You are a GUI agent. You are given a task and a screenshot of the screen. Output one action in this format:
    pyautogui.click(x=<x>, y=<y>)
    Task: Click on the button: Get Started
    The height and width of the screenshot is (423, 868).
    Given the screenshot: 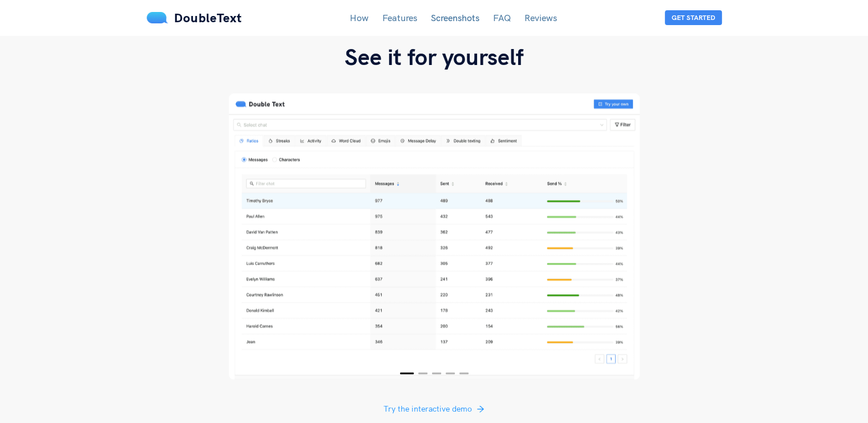 What is the action you would take?
    pyautogui.click(x=693, y=17)
    